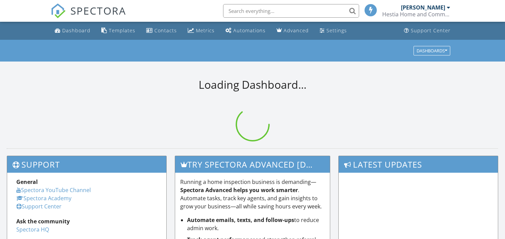 The image size is (505, 239). Describe the element at coordinates (239, 190) in the screenshot. I see `strong: Spectora Advanced helps you work smarter` at that location.